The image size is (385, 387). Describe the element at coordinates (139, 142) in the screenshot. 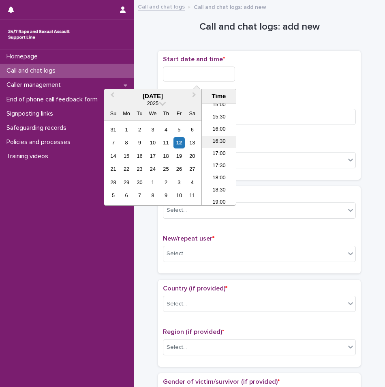

I see `div: Choose Tuesday, September 9th, 2025` at that location.